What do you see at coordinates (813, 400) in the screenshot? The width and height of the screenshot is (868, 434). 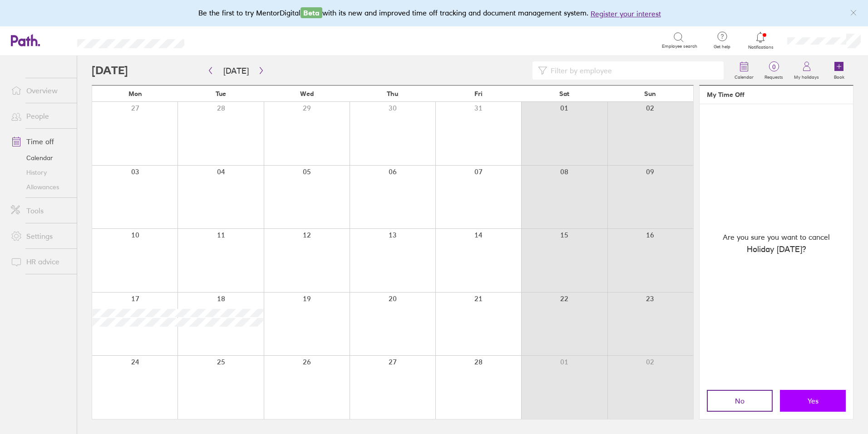 I see `button: Yes` at bounding box center [813, 400].